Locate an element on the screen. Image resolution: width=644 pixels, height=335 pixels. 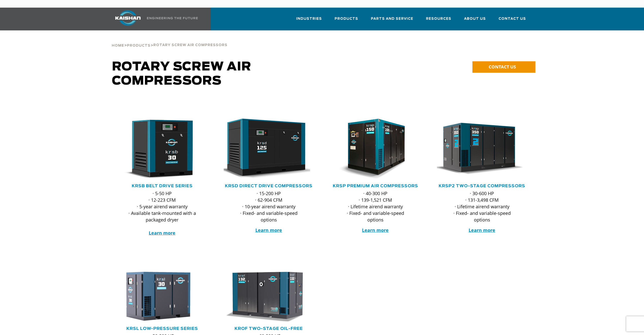
img: krof132 is located at coordinates (265, 296).